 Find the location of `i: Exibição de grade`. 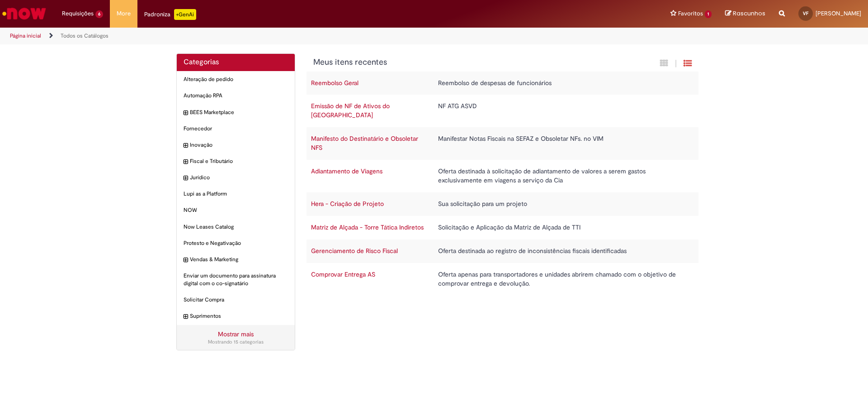

i: Exibição de grade is located at coordinates (688, 63).